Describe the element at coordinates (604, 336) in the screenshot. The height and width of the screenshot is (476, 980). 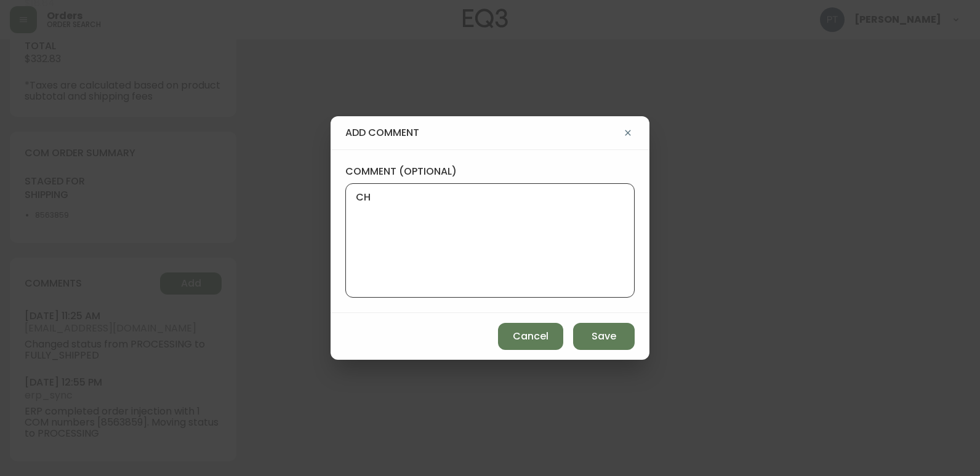
I see `button: Save` at that location.